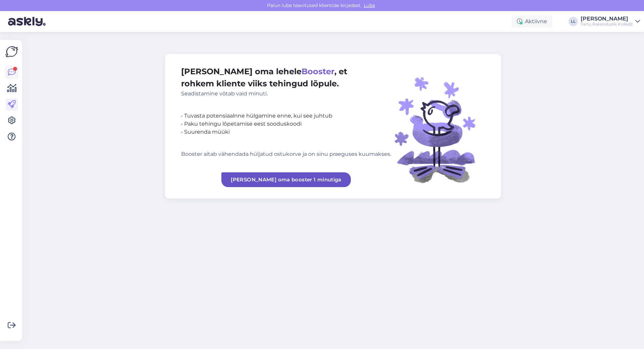 This screenshot has width=644, height=349. What do you see at coordinates (286, 116) in the screenshot?
I see `div: • Tuvasta potensiaalnne hülgamine enne, kui see juhtub` at bounding box center [286, 116].